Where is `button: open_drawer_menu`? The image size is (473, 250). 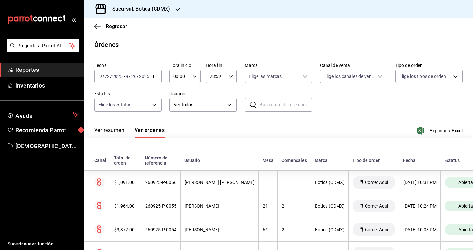
button: open_drawer_menu is located at coordinates (74, 19).